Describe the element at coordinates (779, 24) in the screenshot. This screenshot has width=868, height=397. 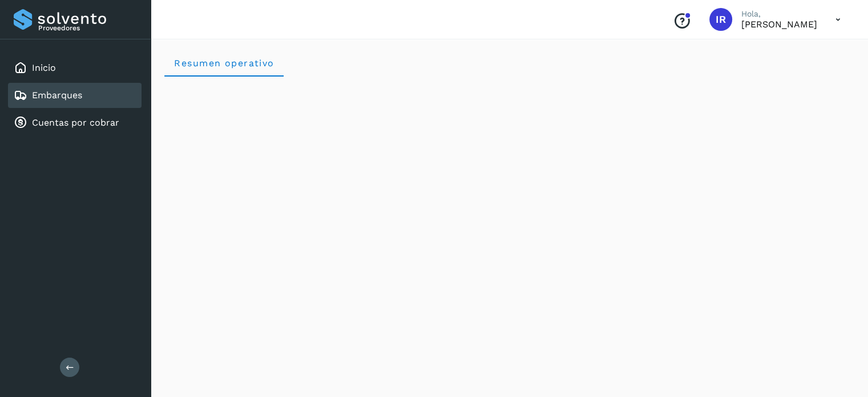
I see `p: Ivan Riquelme Contreras` at that location.